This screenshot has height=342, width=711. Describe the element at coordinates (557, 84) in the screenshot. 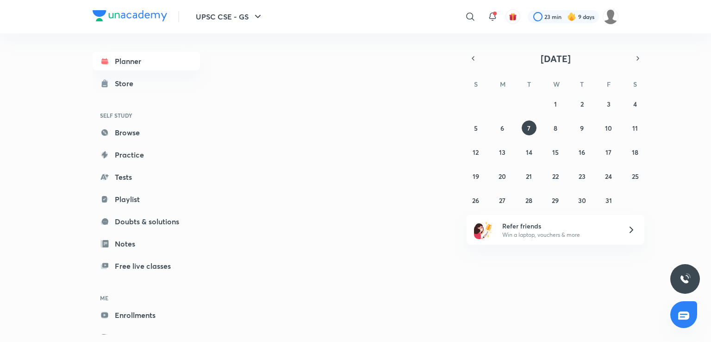

I see `abbr: Wednesday` at that location.